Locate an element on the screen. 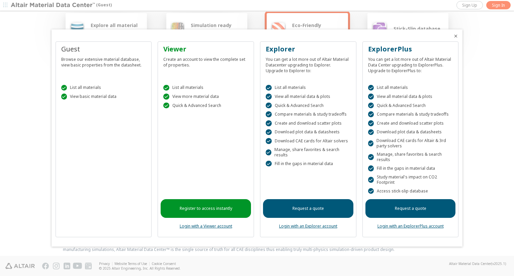  div: Study material's impact on CO2 Footprint is located at coordinates (411, 180).